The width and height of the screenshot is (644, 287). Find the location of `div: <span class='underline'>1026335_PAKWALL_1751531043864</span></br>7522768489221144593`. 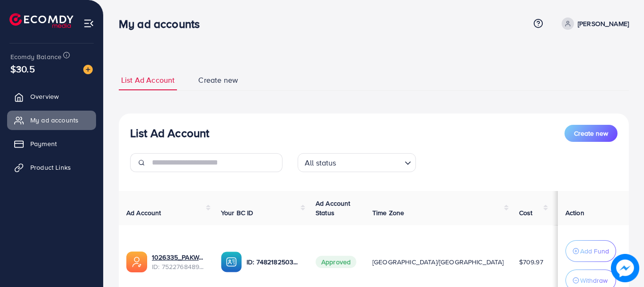

div: <span class='underline'>1026335_PAKWALL_1751531043864</span></br>7522768489221144593 is located at coordinates (179, 262).